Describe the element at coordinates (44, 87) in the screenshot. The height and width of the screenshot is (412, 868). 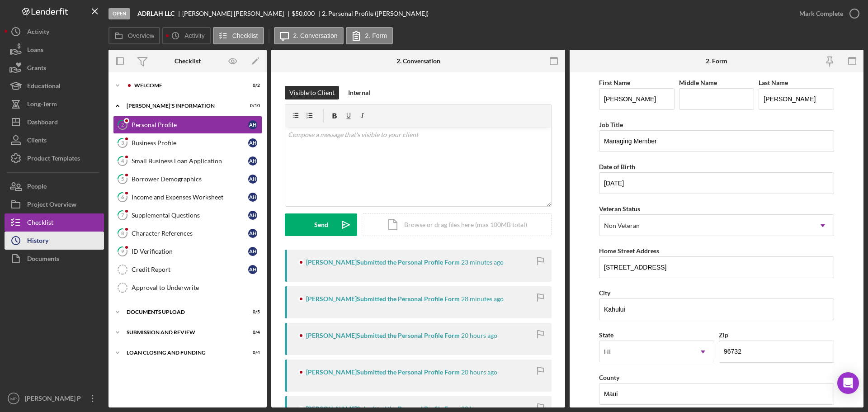
I see `div: Educational` at that location.